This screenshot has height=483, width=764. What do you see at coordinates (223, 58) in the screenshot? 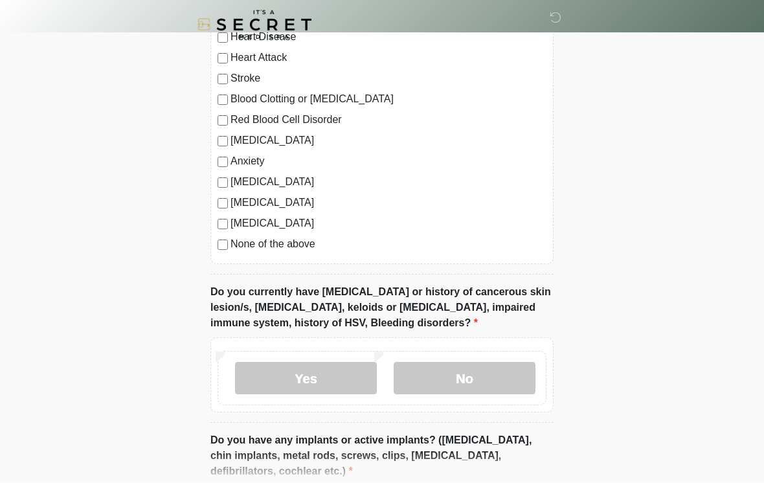
I see `input: Heart Attack` at bounding box center [223, 58].